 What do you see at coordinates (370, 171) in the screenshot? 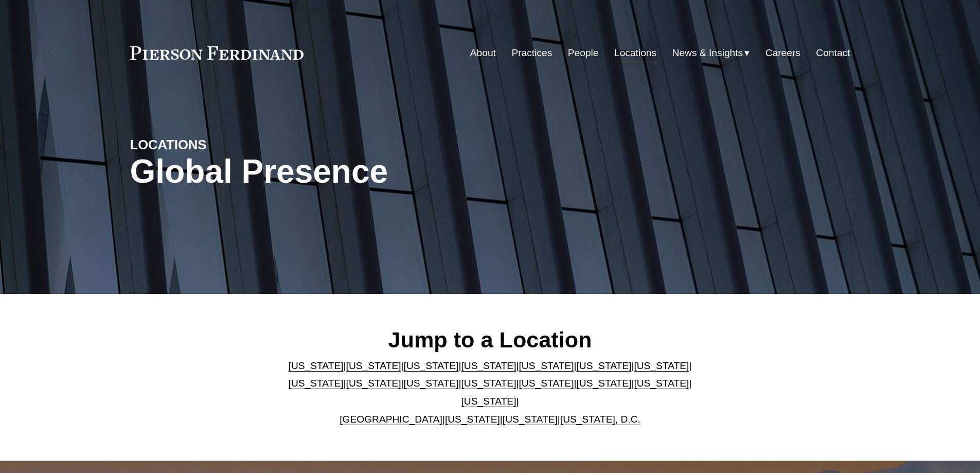
I see `h1: Global Presence` at bounding box center [370, 171].